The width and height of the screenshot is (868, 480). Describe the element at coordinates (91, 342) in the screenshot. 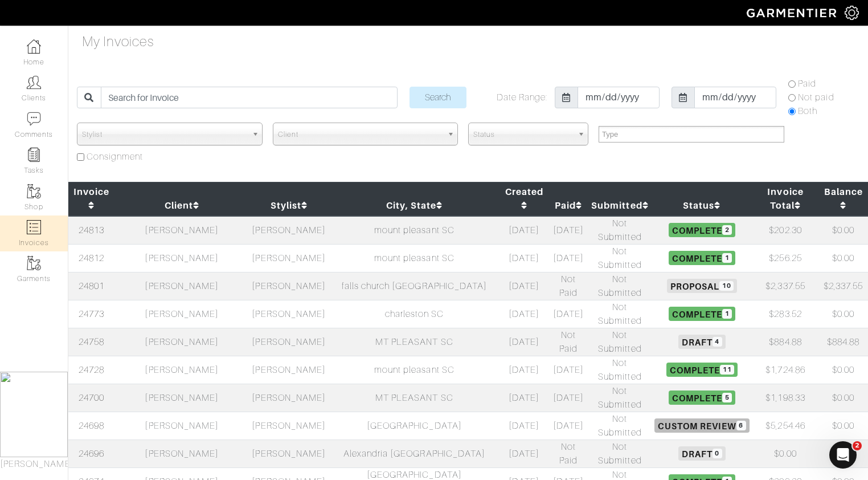

I see `a: 24758` at that location.